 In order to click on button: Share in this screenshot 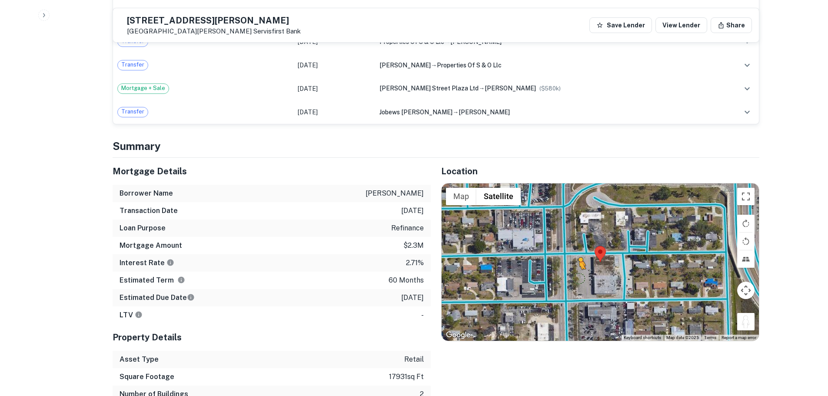, I will do `click(731, 25)`.